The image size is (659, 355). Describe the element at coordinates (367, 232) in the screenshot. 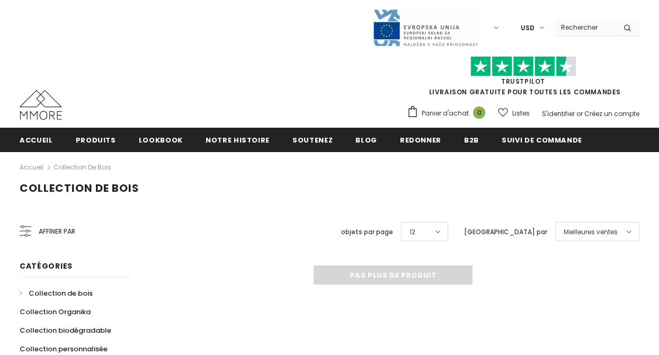

I see `label: objets par page` at that location.